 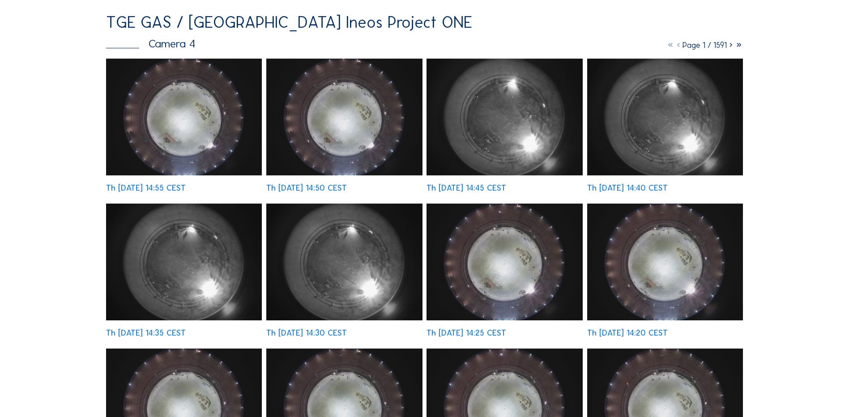 What do you see at coordinates (184, 117) in the screenshot?
I see `img: image_53418206` at bounding box center [184, 117].